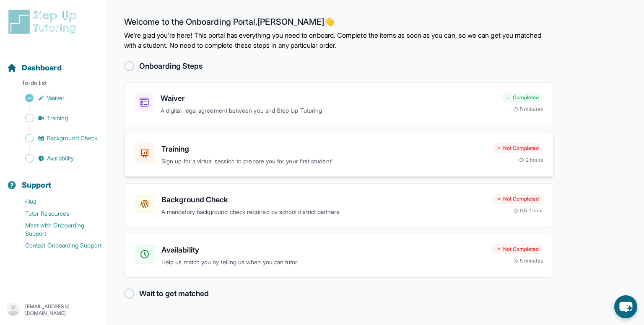 The height and width of the screenshot is (325, 644). What do you see at coordinates (36, 185) in the screenshot?
I see `span: Support` at bounding box center [36, 185].